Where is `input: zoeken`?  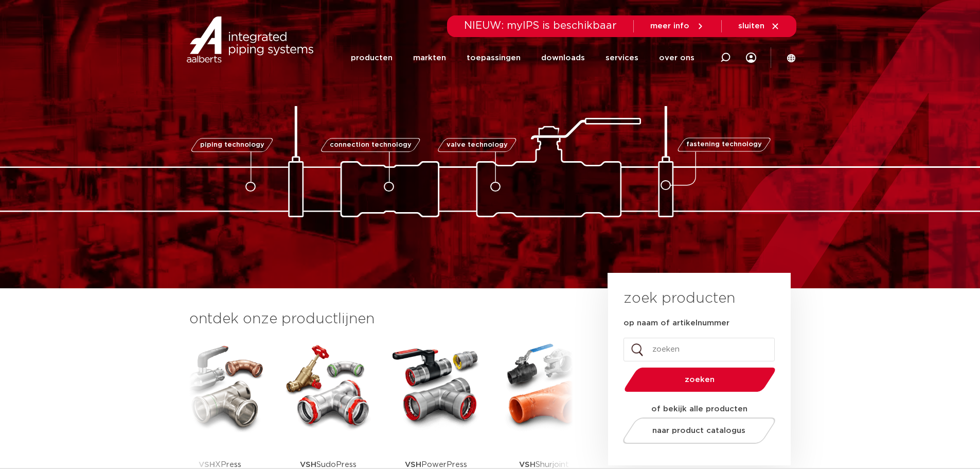 input: zoeken is located at coordinates (699, 350).